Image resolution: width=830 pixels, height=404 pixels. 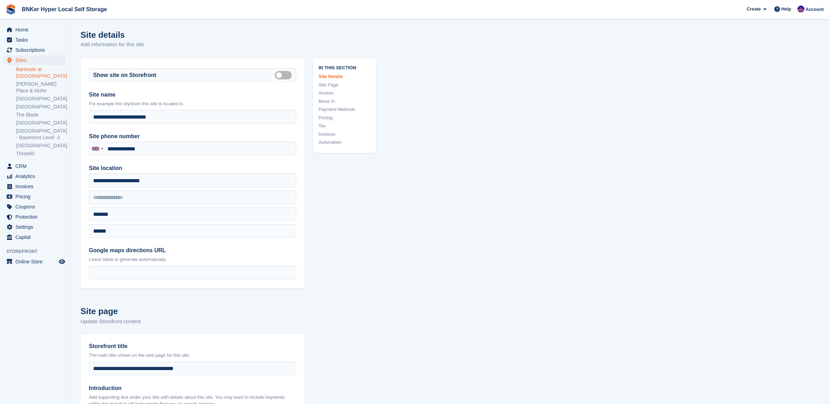 What do you see at coordinates (41, 115) in the screenshot?
I see `a: The Blade` at bounding box center [41, 115].